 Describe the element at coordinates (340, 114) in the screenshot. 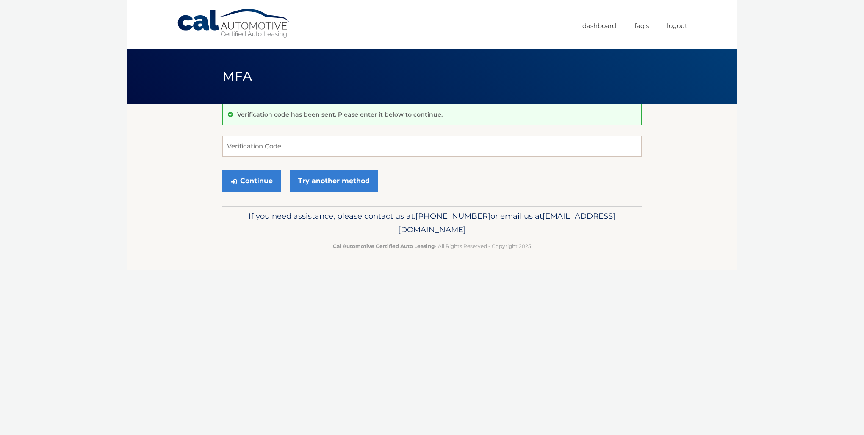

I see `p: Verification code has been sent. Please enter it below to continue.` at that location.